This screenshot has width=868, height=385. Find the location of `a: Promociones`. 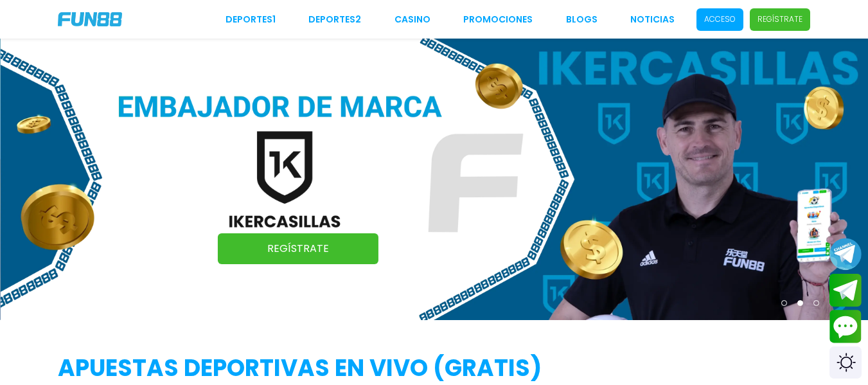

a: Promociones is located at coordinates (498, 19).